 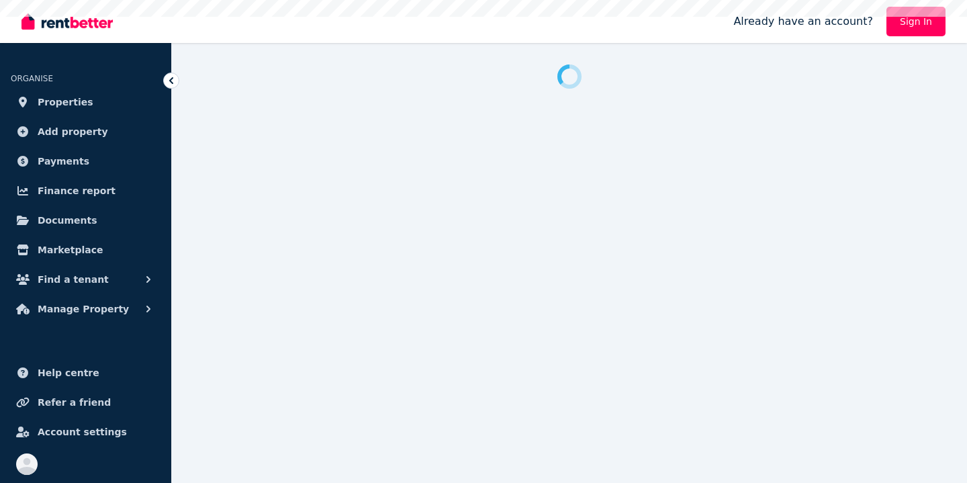 What do you see at coordinates (85, 279) in the screenshot?
I see `button: Find a tenant` at bounding box center [85, 279].